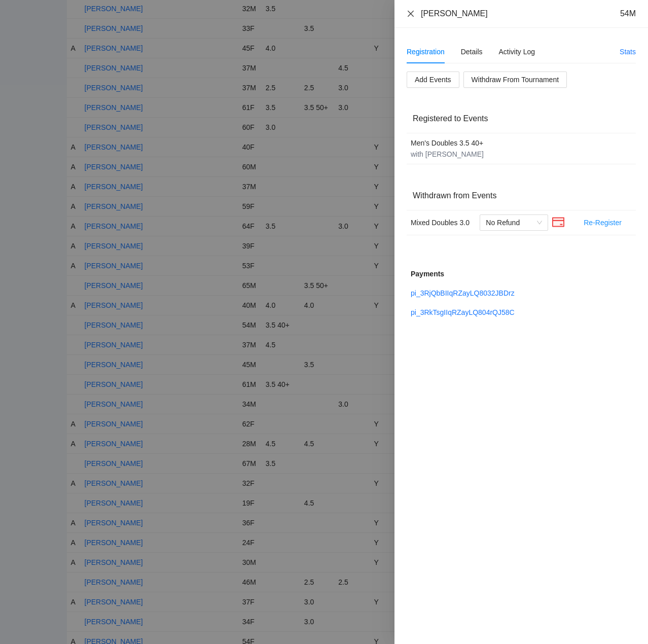 This screenshot has height=644, width=648. What do you see at coordinates (462, 293) in the screenshot?
I see `a: pi_3RjQbBIIqRZayLQ8032JBDrz` at bounding box center [462, 293].